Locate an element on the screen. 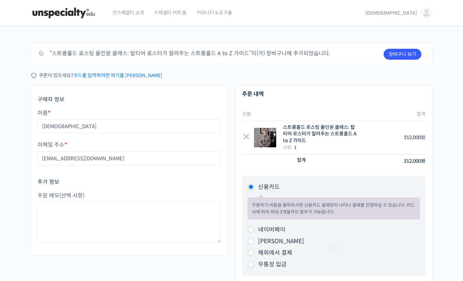  h3: 구매자 정보 is located at coordinates (129, 100).